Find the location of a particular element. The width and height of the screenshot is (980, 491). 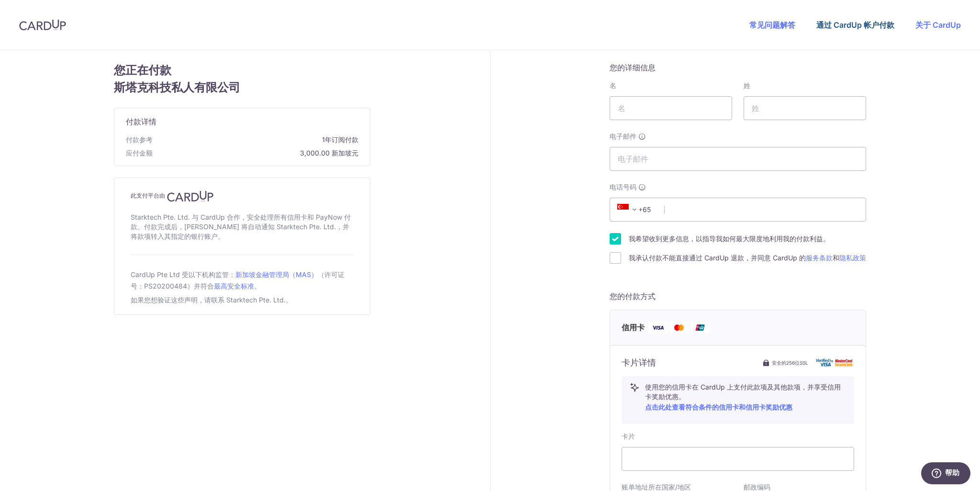

input: 名 is located at coordinates (670, 108).